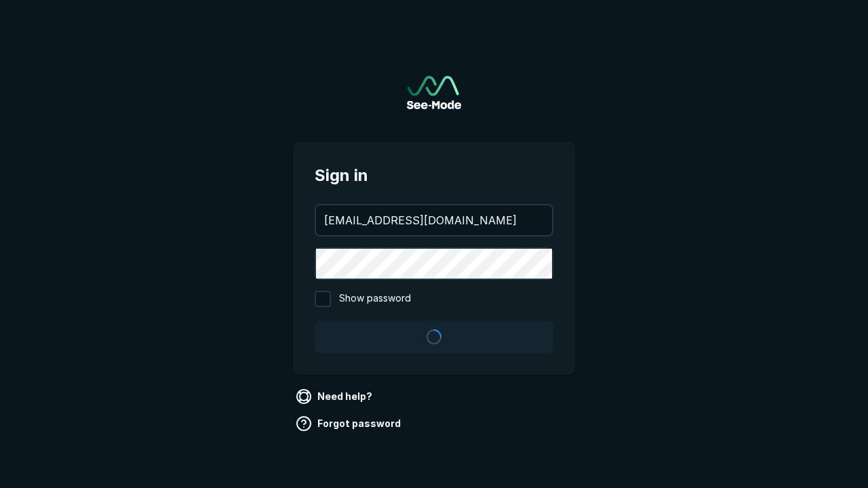 The image size is (868, 488). What do you see at coordinates (434, 220) in the screenshot?
I see `input: your@email.com` at bounding box center [434, 220].